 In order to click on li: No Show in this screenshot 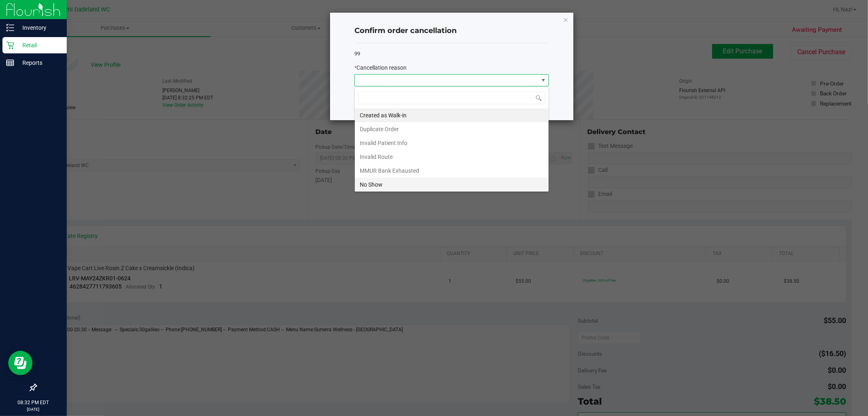, I will do `click(452, 184)`.